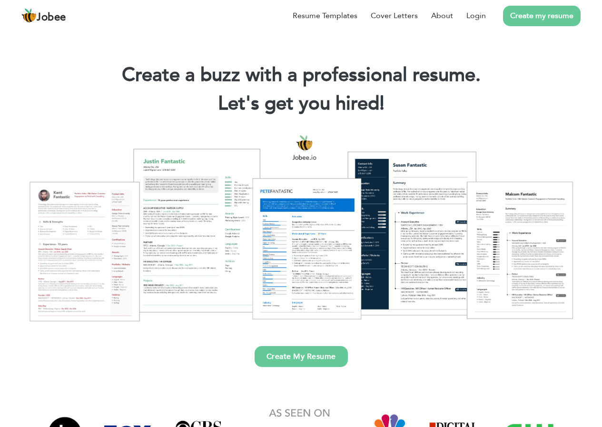 The height and width of the screenshot is (427, 602). What do you see at coordinates (51, 18) in the screenshot?
I see `span: Jobee` at bounding box center [51, 18].